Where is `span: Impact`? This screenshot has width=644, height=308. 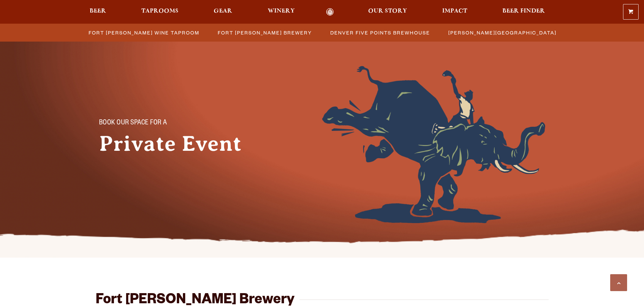 span: Impact is located at coordinates (454, 11).